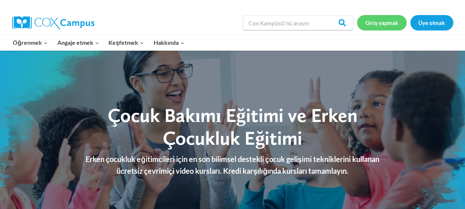 The height and width of the screenshot is (209, 465). Describe the element at coordinates (30, 43) in the screenshot. I see `button: Öğren'in alt menüsü` at that location.